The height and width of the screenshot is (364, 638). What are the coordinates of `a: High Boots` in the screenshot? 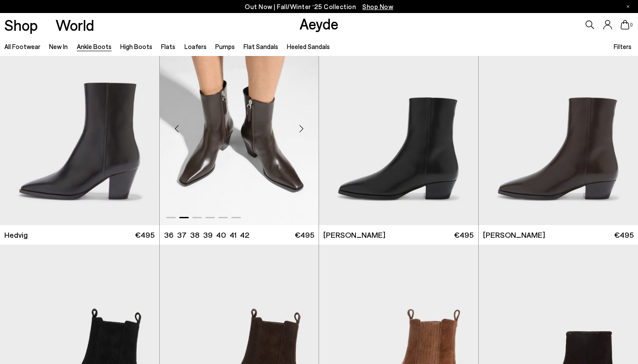 It's located at (136, 47).